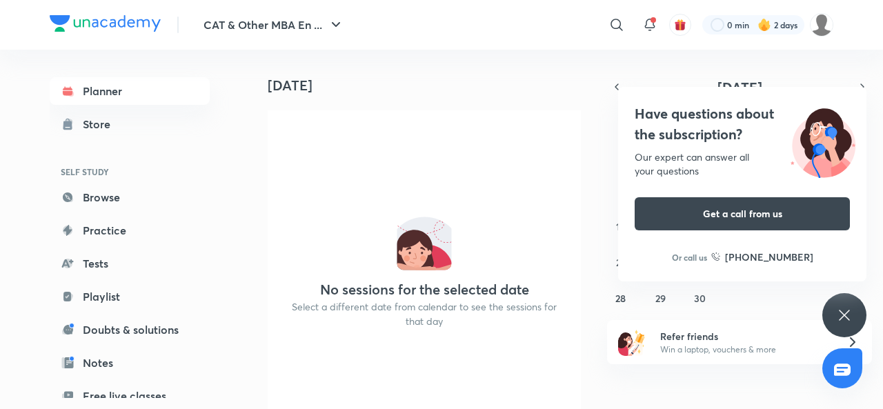  I want to click on div: Our expert can answer all your questions, so click(742, 164).